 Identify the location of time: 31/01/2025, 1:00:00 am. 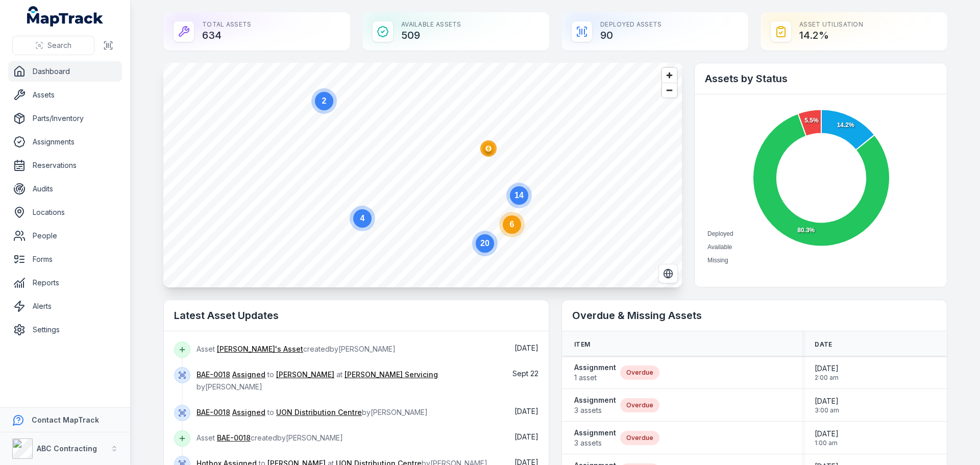
(826, 438).